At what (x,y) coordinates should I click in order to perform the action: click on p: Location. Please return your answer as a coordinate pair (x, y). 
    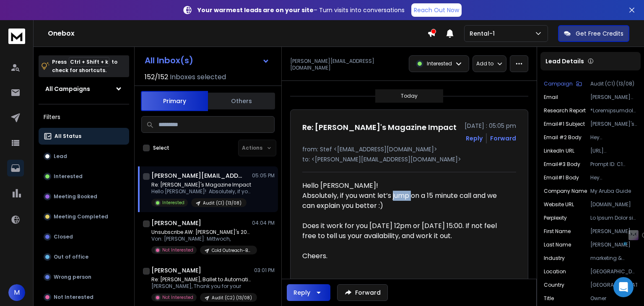
    Looking at the image, I should click on (555, 272).